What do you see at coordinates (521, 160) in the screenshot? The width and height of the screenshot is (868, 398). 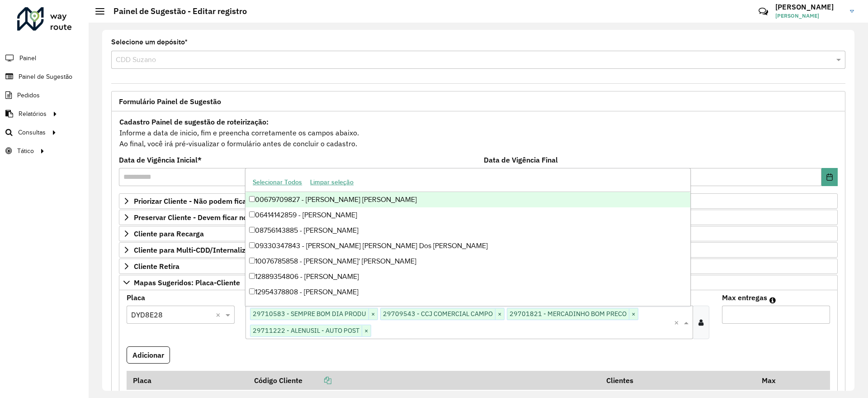 I see `label: Data de Vigência Final` at bounding box center [521, 160].